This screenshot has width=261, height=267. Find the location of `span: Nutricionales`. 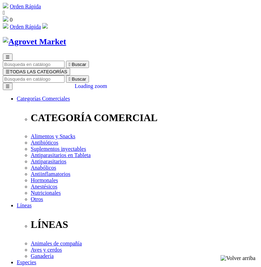

span: Nutricionales is located at coordinates (46, 193).